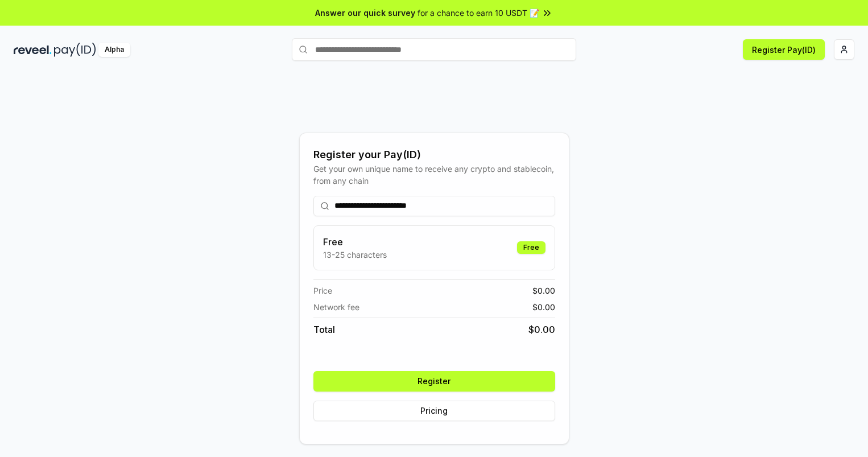 The image size is (868, 457). What do you see at coordinates (365, 13) in the screenshot?
I see `span: Answer our quick survey` at bounding box center [365, 13].